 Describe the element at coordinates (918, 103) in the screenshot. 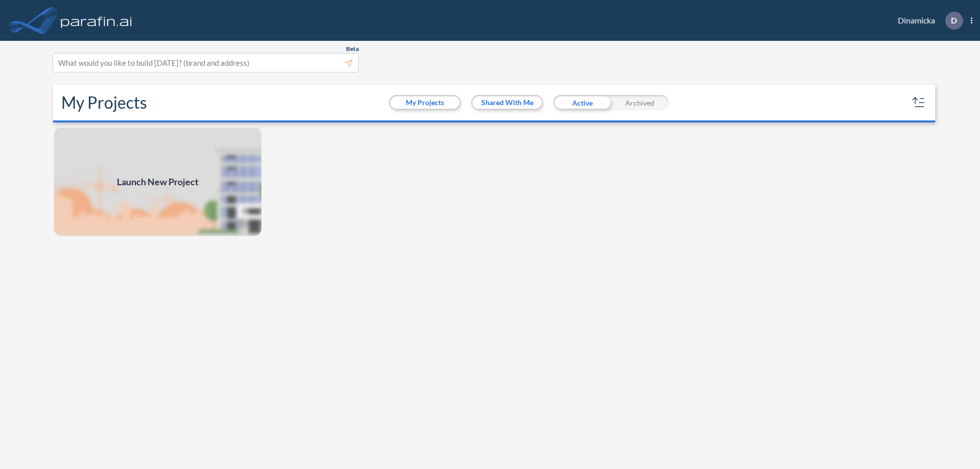

I see `button: sort` at that location.